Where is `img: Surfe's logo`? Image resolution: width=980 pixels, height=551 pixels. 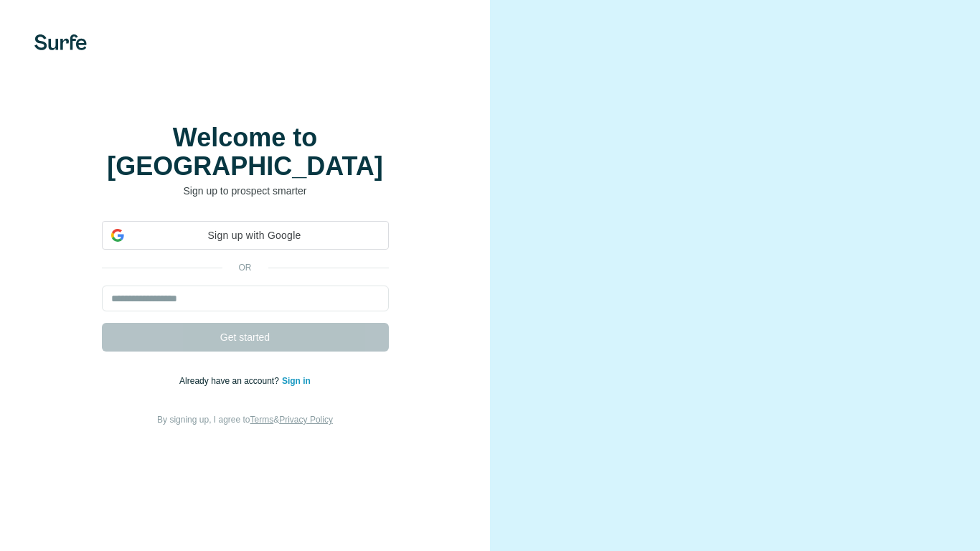
img: Surfe's logo is located at coordinates (60, 42).